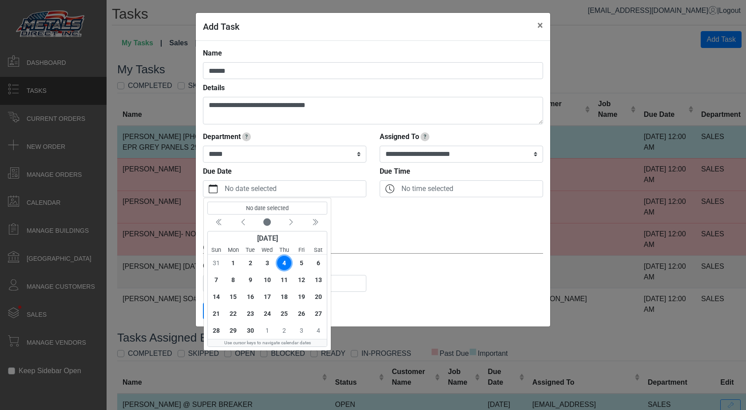  I want to click on div: Sunday, September 21, 2025, so click(216, 314).